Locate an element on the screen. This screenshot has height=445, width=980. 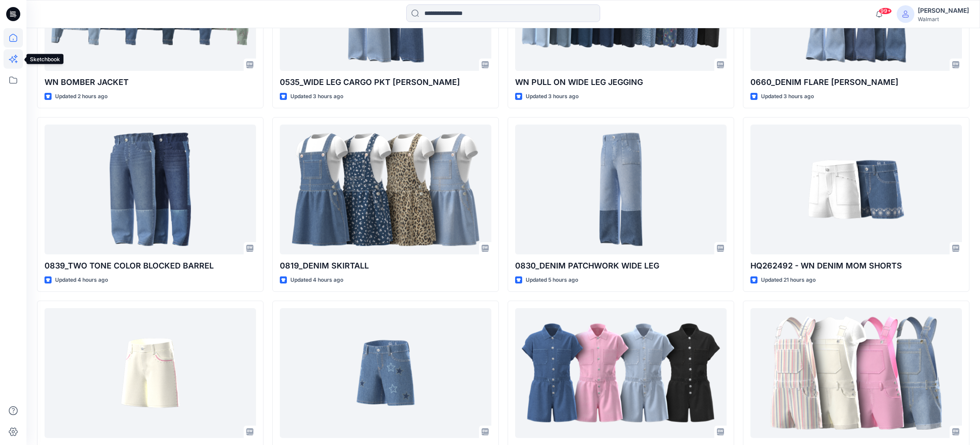
p: Updated 21 hours ago is located at coordinates (788, 280).